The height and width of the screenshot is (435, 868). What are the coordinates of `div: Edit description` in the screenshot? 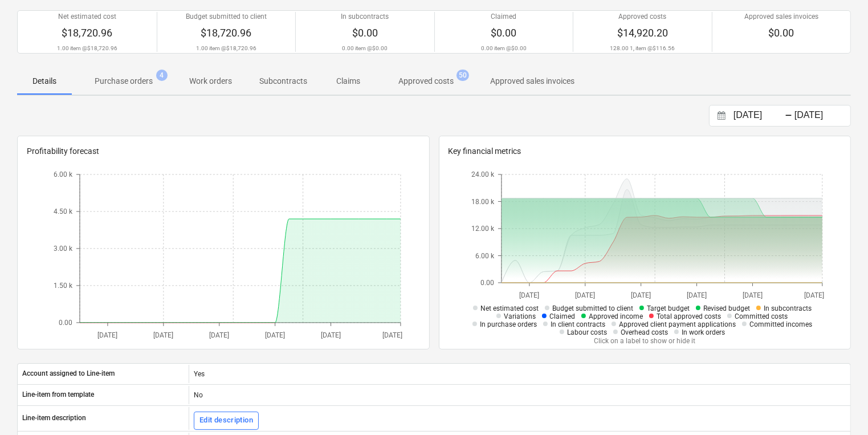 It's located at (226, 420).